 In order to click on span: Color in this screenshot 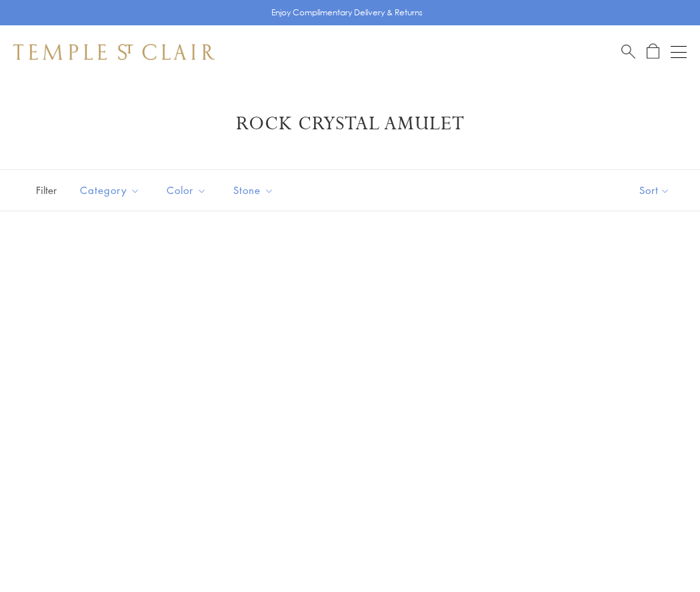, I will do `click(188, 191)`.